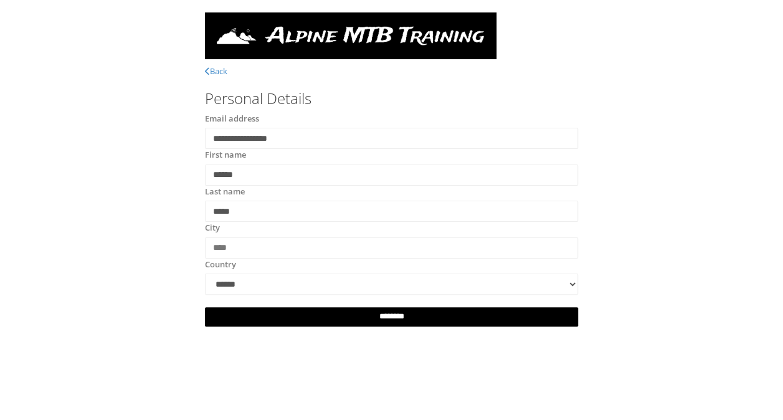 This screenshot has width=783, height=420. Describe the element at coordinates (391, 98) in the screenshot. I see `h3: Personal Details` at that location.